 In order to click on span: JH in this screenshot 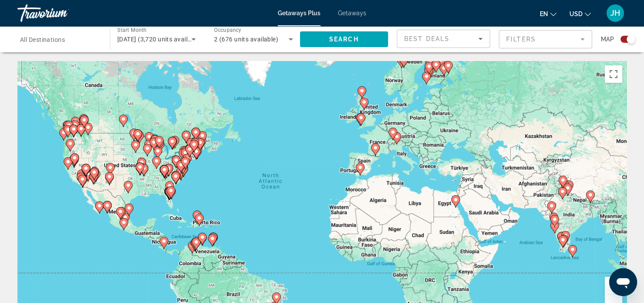, I will do `click(615, 13)`.